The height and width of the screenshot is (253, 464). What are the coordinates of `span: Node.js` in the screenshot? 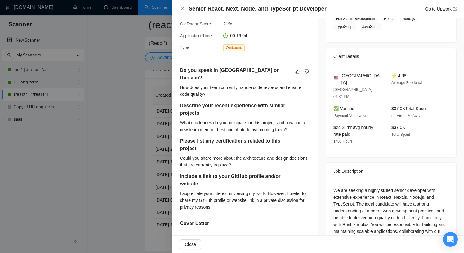 It's located at (408, 19).